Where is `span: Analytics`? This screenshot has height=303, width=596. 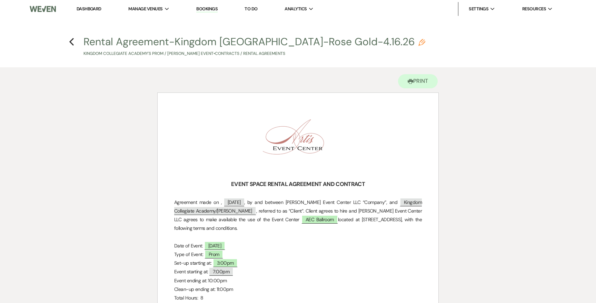
span: Analytics is located at coordinates (296, 9).